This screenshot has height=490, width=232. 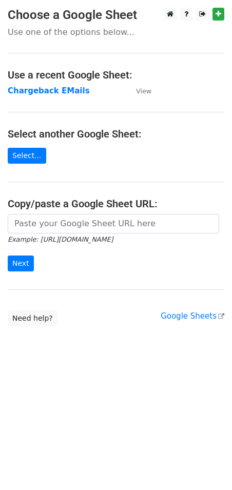 I want to click on p: Use one of the options below..., so click(x=116, y=32).